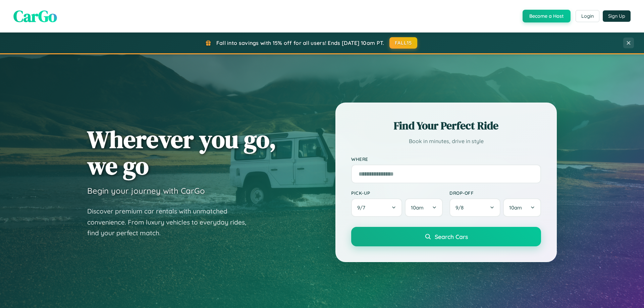 The height and width of the screenshot is (308, 644). What do you see at coordinates (475, 207) in the screenshot?
I see `button: 9/8` at bounding box center [475, 207].